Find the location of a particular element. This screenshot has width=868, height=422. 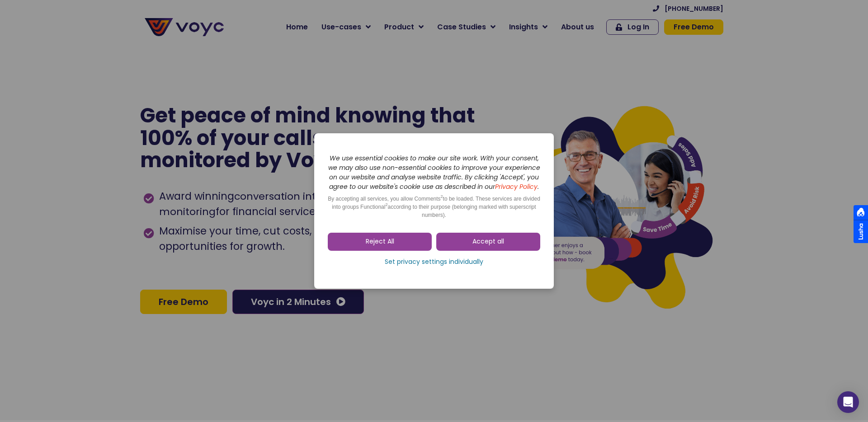

span: Reject All is located at coordinates (380, 242).